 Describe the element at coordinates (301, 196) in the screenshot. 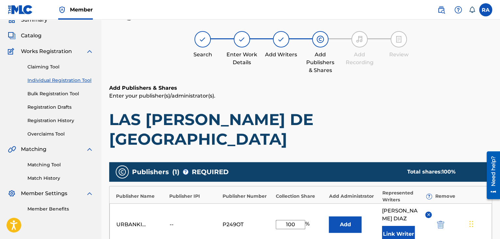

I see `div: Collection Share` at that location.